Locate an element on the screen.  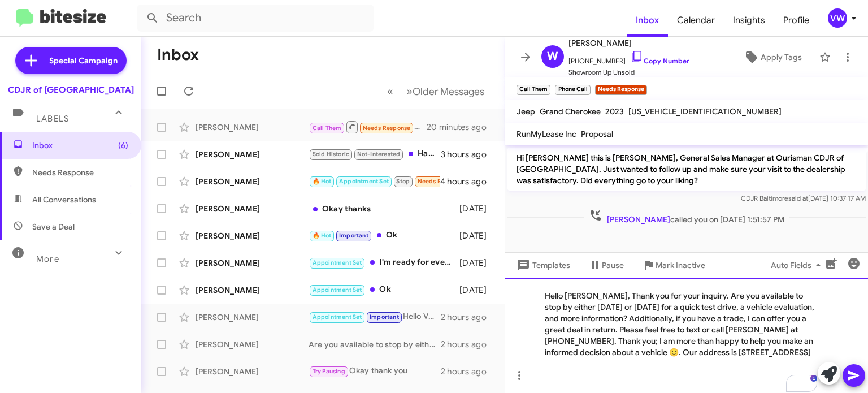
span: 🔥 Hot is located at coordinates (322, 181).